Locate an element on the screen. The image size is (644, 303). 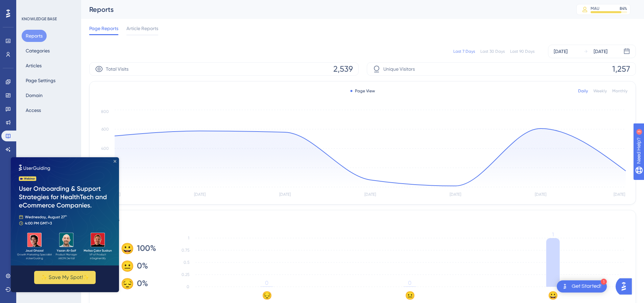
div: Daily is located at coordinates (583, 91).